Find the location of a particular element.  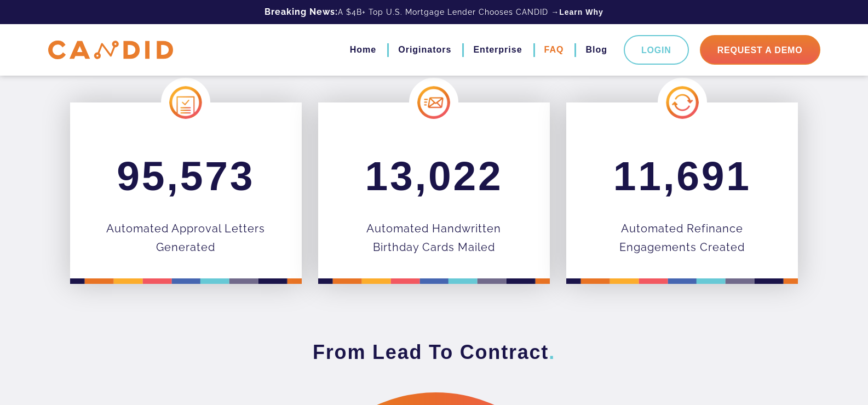

a: Login is located at coordinates (657, 50).